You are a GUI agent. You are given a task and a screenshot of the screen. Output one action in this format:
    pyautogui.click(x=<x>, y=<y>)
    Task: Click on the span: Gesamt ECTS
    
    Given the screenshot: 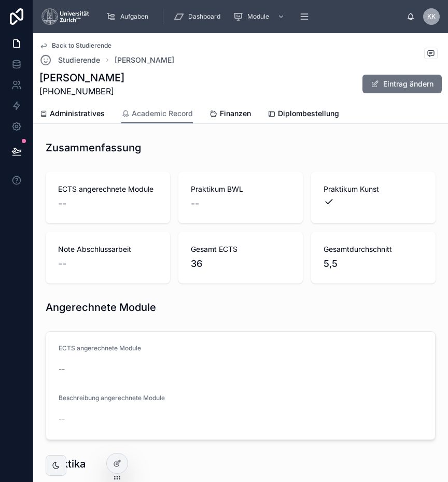 What is the action you would take?
    pyautogui.click(x=240, y=249)
    